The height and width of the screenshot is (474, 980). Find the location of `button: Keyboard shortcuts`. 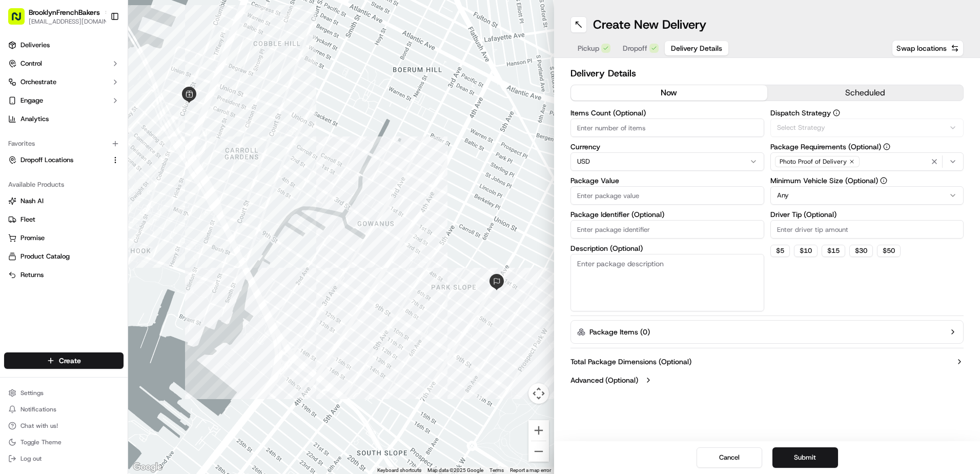

button: Keyboard shortcuts is located at coordinates (400, 471).